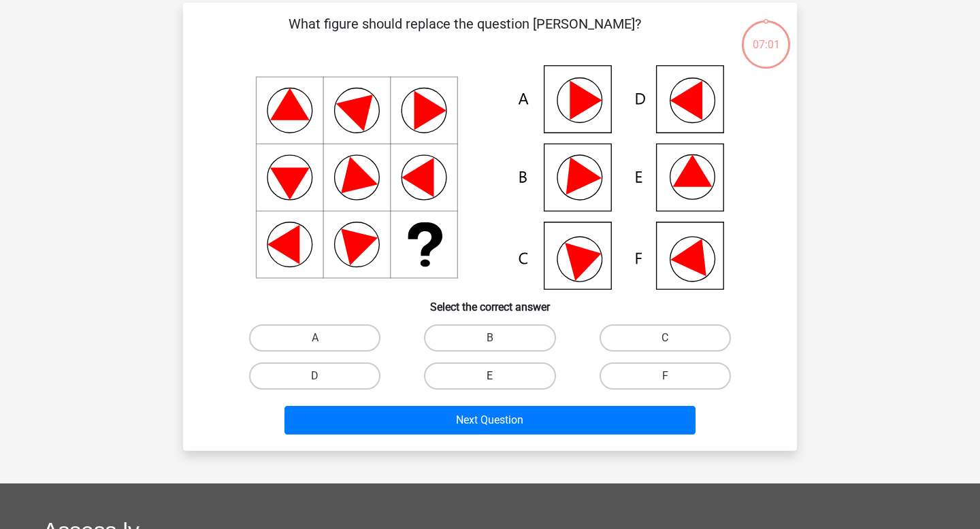  I want to click on label: E, so click(489, 376).